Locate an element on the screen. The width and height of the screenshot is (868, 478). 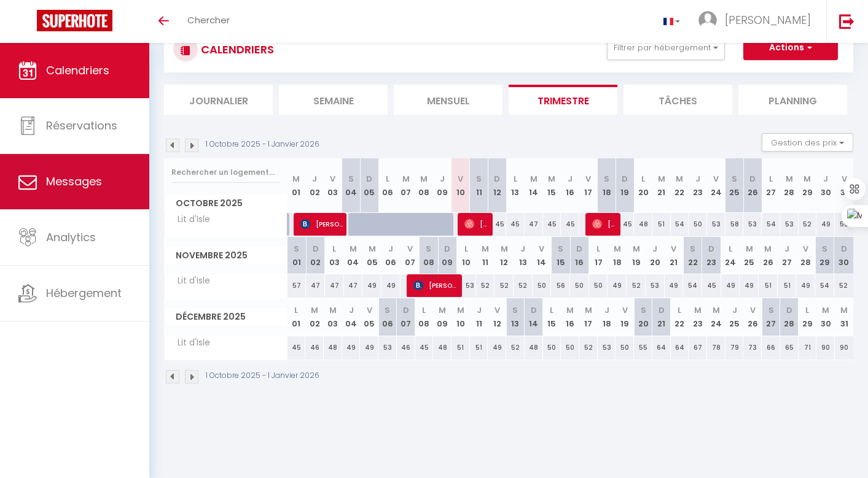
th: 09 is located at coordinates (442, 317).